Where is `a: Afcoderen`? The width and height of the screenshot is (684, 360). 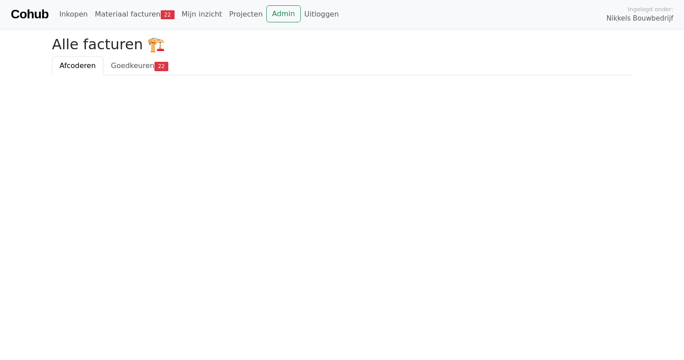 a: Afcoderen is located at coordinates (77, 66).